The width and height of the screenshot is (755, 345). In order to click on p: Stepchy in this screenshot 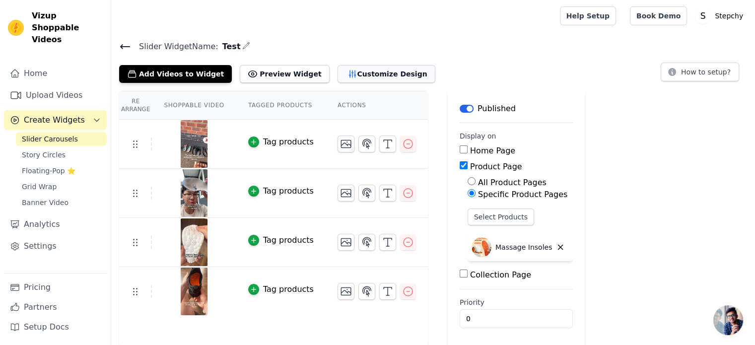, I will do `click(729, 16)`.